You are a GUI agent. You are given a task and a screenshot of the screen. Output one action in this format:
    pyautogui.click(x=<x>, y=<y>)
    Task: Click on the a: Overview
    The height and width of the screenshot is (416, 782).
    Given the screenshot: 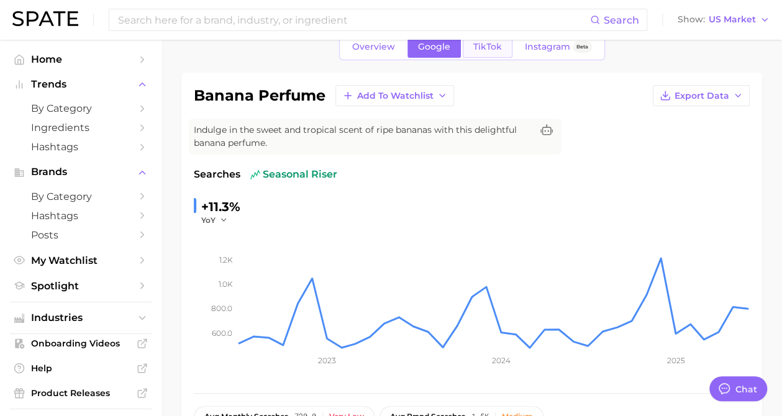 What is the action you would take?
    pyautogui.click(x=373, y=47)
    